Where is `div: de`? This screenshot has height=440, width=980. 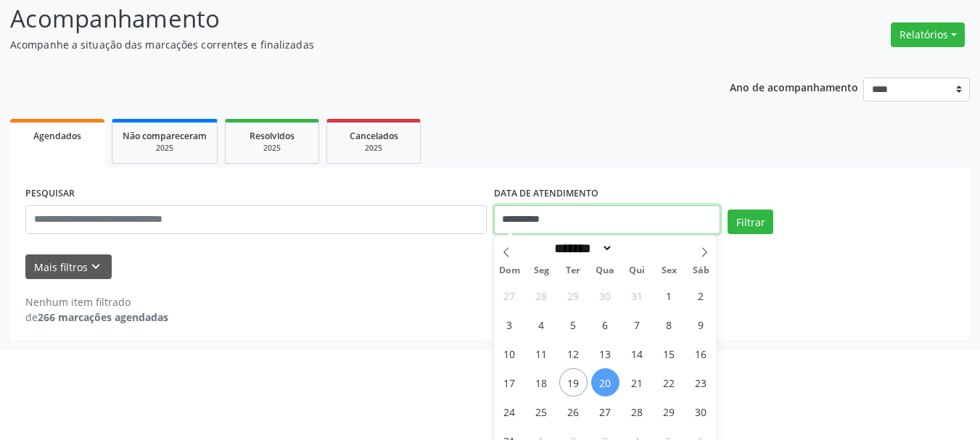 div: de is located at coordinates (96, 316).